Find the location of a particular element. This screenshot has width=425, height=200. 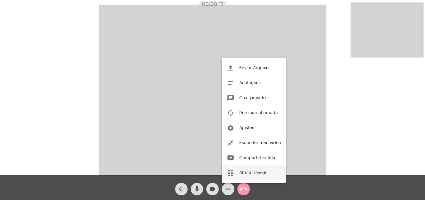

span: Ajustes is located at coordinates (247, 128).